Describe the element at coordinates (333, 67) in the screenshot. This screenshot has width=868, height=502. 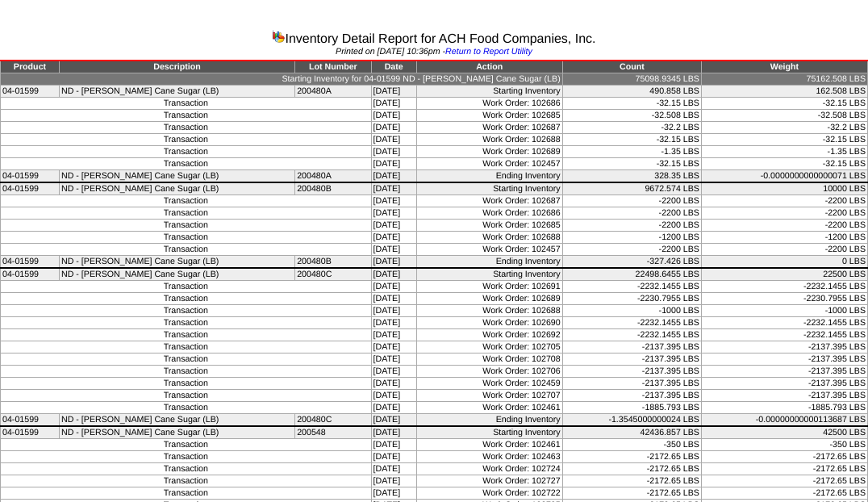
I see `td: Lot Number` at that location.